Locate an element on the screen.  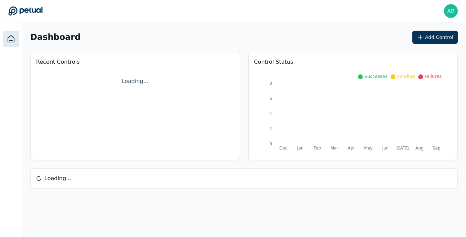
tspan: Apr is located at coordinates (351, 148).